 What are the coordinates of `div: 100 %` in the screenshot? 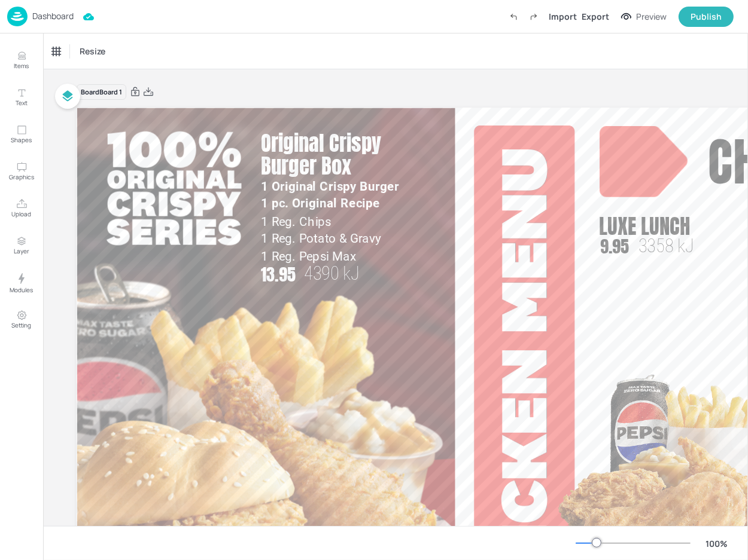 It's located at (717, 543).